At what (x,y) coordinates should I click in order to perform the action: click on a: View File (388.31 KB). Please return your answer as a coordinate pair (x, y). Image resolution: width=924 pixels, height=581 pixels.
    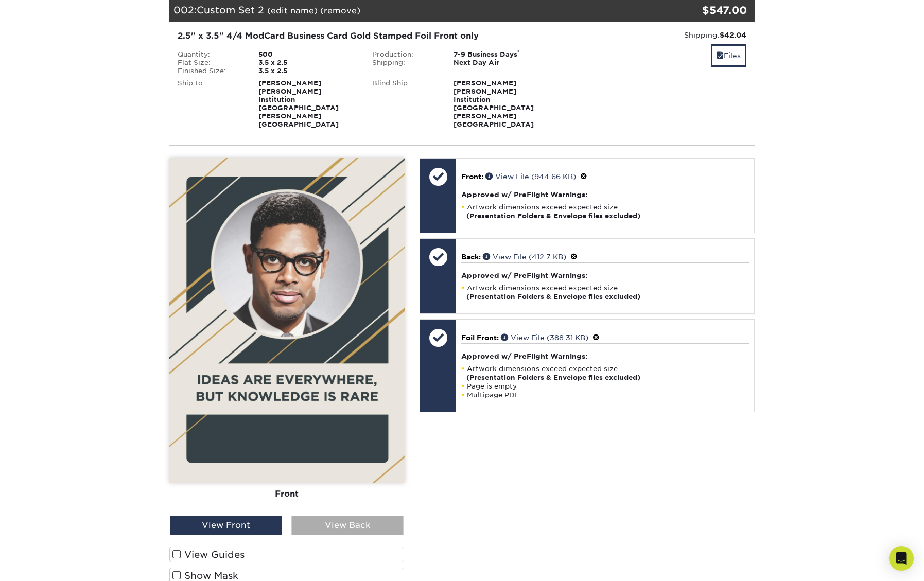
    Looking at the image, I should click on (544, 338).